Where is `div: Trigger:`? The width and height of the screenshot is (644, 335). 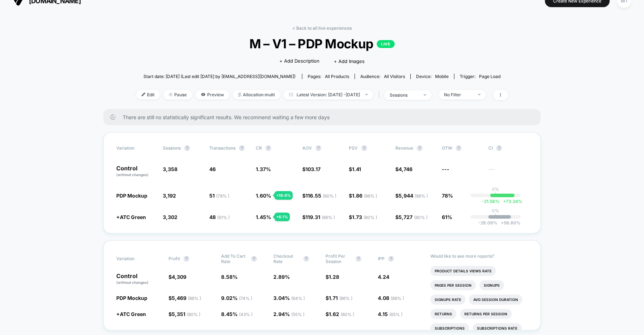 div: Trigger: is located at coordinates (480, 76).